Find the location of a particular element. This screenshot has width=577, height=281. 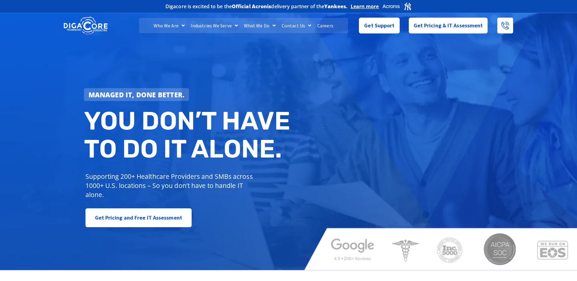

b: Official Acronis is located at coordinates (252, 6).